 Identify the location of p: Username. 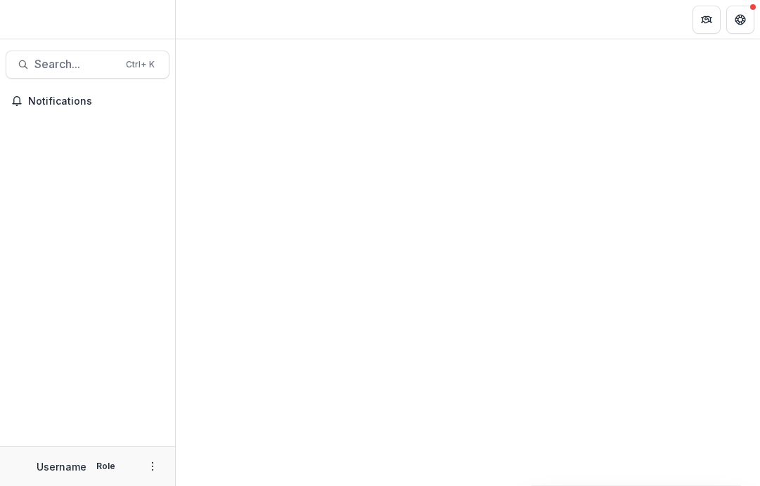
(61, 467).